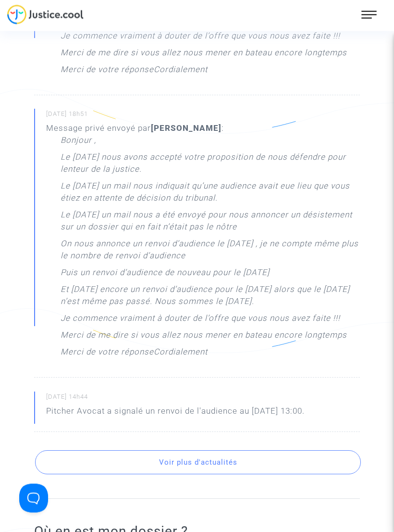 The width and height of the screenshot is (394, 532). I want to click on button: Voir plus d'actualités, so click(198, 463).